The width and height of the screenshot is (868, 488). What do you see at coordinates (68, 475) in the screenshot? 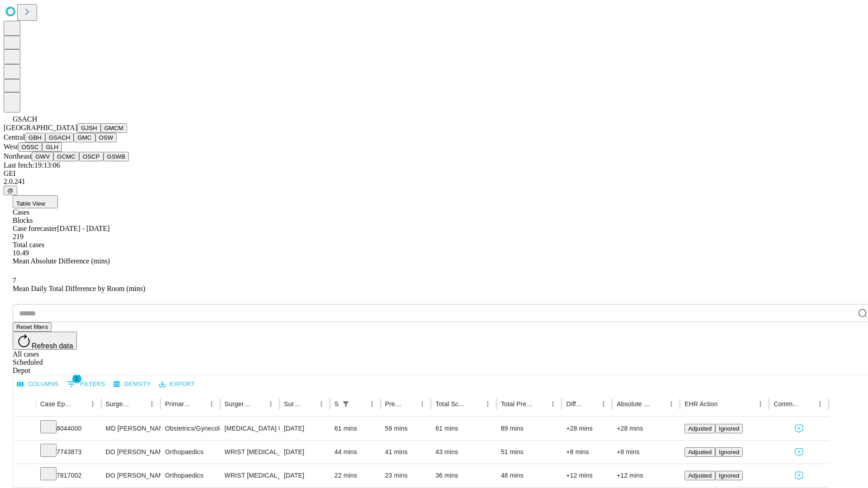
I see `div: 7817002` at bounding box center [68, 475].